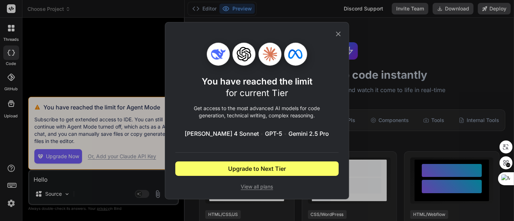  What do you see at coordinates (257, 169) in the screenshot?
I see `button: Upgrade to Next Tier` at bounding box center [257, 169].